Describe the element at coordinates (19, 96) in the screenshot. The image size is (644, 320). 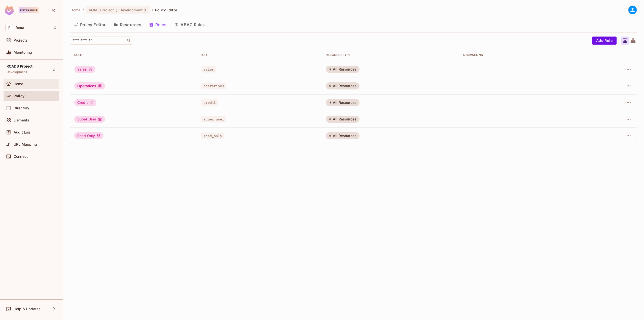
I see `span: Policy` at that location.